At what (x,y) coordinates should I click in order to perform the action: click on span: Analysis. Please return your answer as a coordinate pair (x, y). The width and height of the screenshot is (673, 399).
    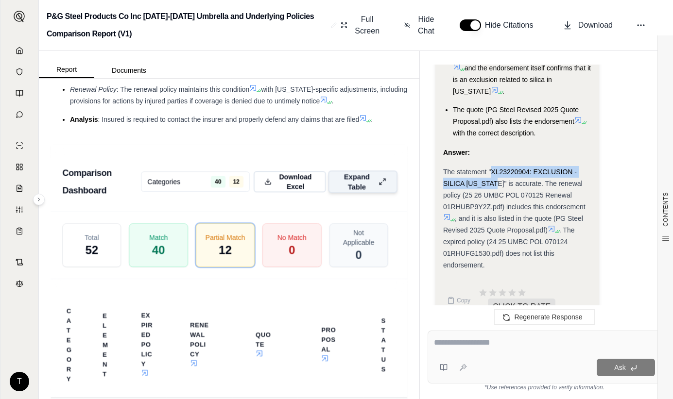
    Looking at the image, I should click on (84, 120).